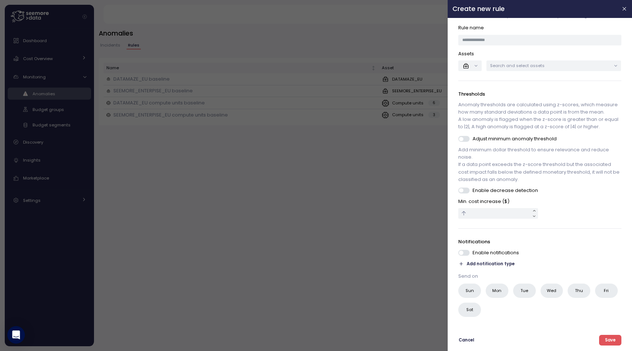 Image resolution: width=632 pixels, height=351 pixels. Describe the element at coordinates (470, 309) in the screenshot. I see `span: Sat` at that location.